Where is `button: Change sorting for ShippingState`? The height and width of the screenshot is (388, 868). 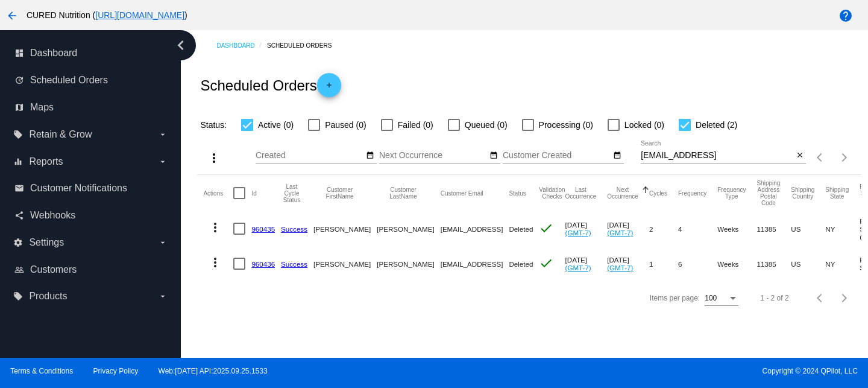
button: Change sorting for ShippingState is located at coordinates (836, 193).